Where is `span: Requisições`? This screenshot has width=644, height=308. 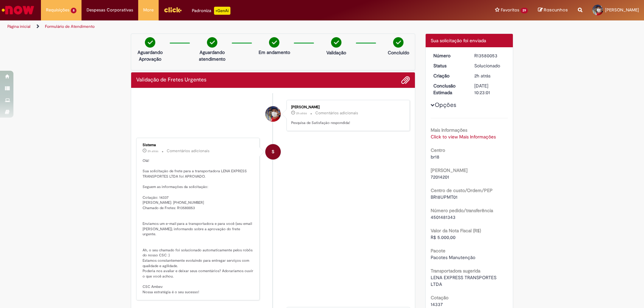 span: Requisições is located at coordinates (58, 10).